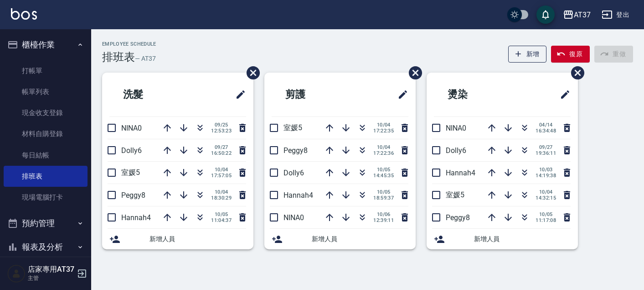  Describe the element at coordinates (46, 45) in the screenshot. I see `button: 櫃檯作業` at that location.